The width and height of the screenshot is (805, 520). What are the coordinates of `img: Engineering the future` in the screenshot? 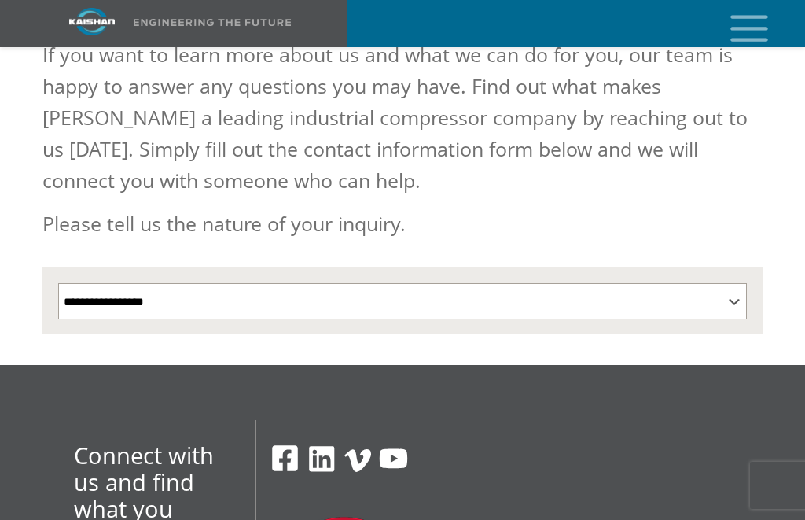 It's located at (212, 22).